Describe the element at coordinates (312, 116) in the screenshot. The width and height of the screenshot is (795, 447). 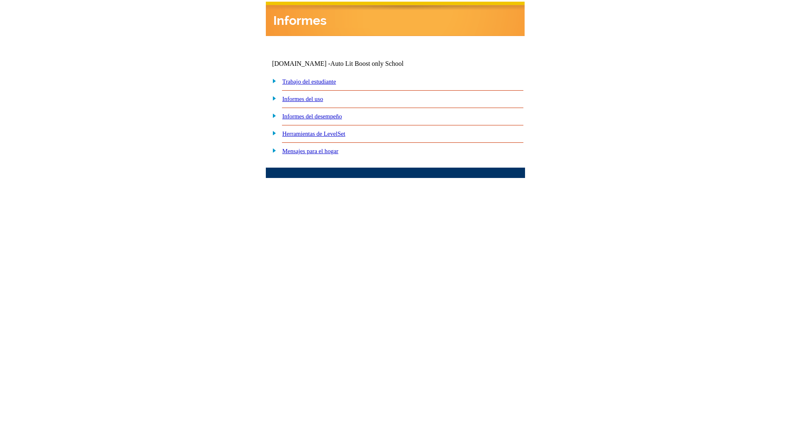
I see `a: Informes del desempeño` at that location.